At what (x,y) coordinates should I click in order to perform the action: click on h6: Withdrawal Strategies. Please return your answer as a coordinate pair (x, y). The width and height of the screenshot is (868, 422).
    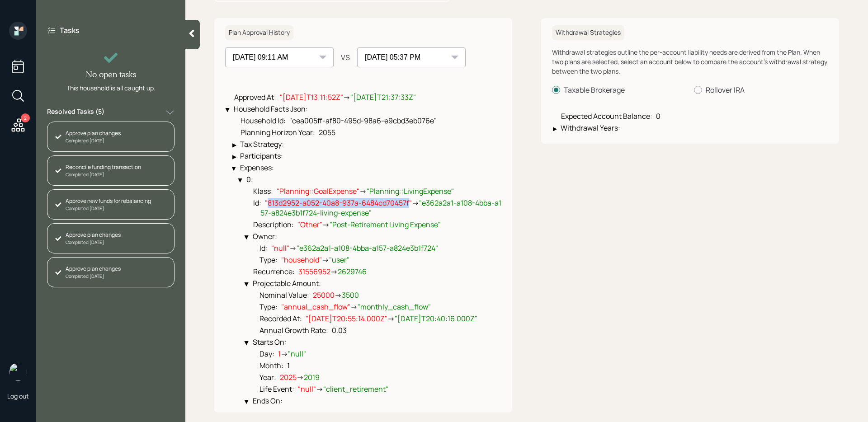
    Looking at the image, I should click on (589, 32).